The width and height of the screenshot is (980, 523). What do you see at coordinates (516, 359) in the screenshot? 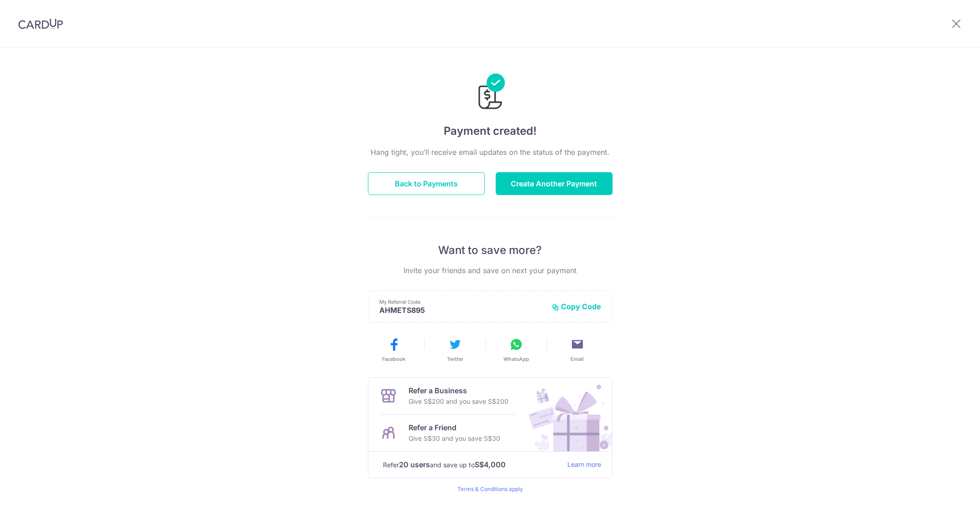
I see `span: WhatsApp` at bounding box center [516, 359].